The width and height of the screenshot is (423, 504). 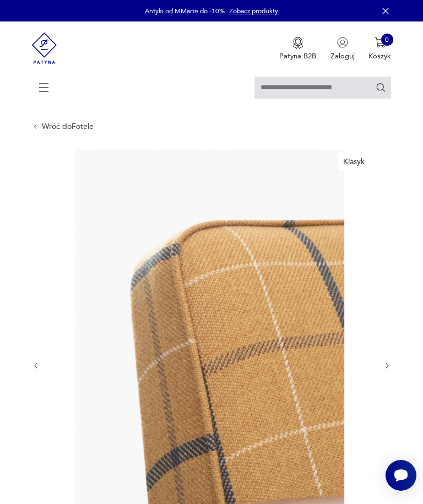 What do you see at coordinates (343, 49) in the screenshot?
I see `button: Zaloguj` at bounding box center [343, 49].